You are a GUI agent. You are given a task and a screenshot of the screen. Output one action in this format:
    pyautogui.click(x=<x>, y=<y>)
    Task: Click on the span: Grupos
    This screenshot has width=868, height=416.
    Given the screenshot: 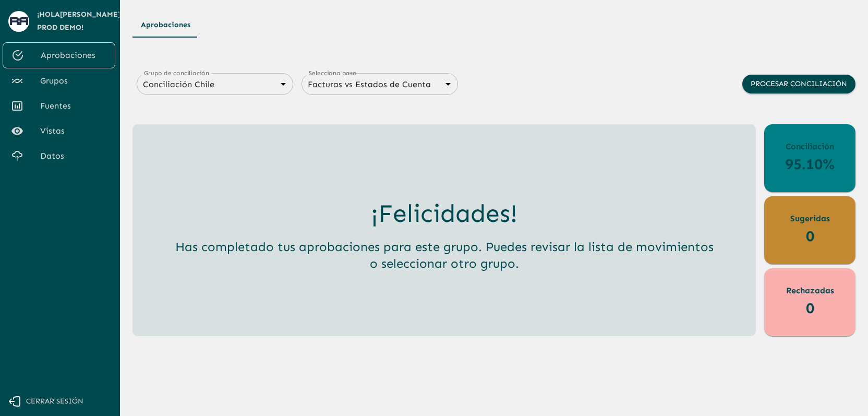 What is the action you would take?
    pyautogui.click(x=74, y=81)
    